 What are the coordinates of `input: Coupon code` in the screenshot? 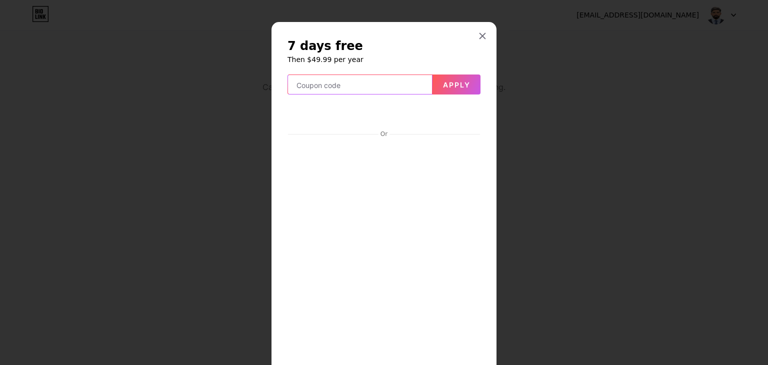 It's located at (360, 85).